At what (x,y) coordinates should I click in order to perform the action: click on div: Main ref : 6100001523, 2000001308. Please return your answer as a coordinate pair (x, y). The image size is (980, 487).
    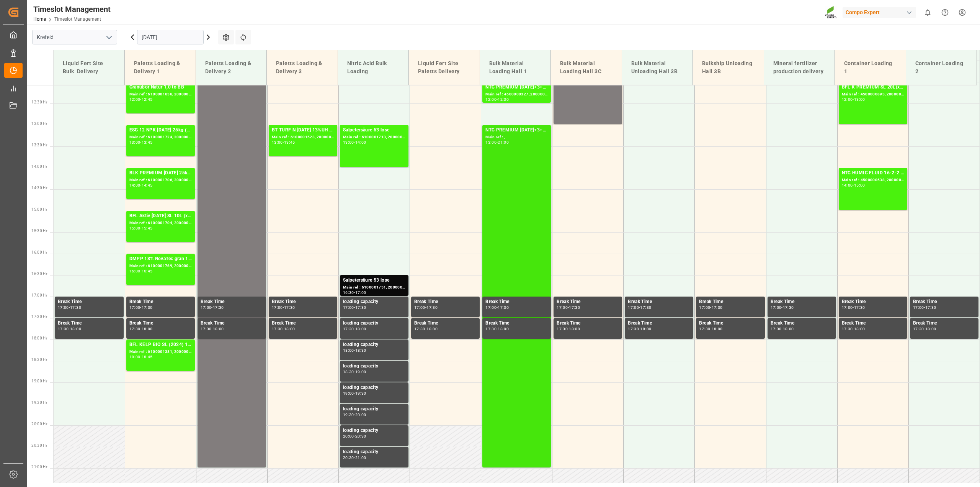
    Looking at the image, I should click on (303, 137).